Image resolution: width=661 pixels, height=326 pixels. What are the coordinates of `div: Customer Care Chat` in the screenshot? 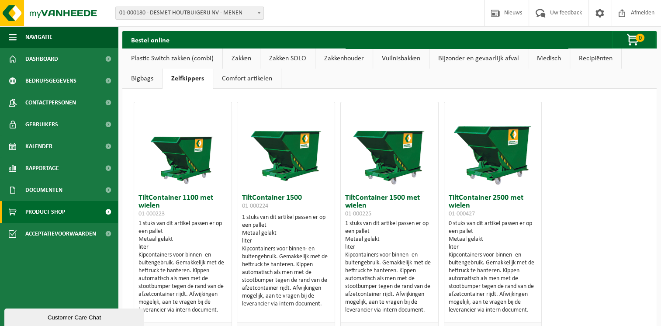 It's located at (70, 10).